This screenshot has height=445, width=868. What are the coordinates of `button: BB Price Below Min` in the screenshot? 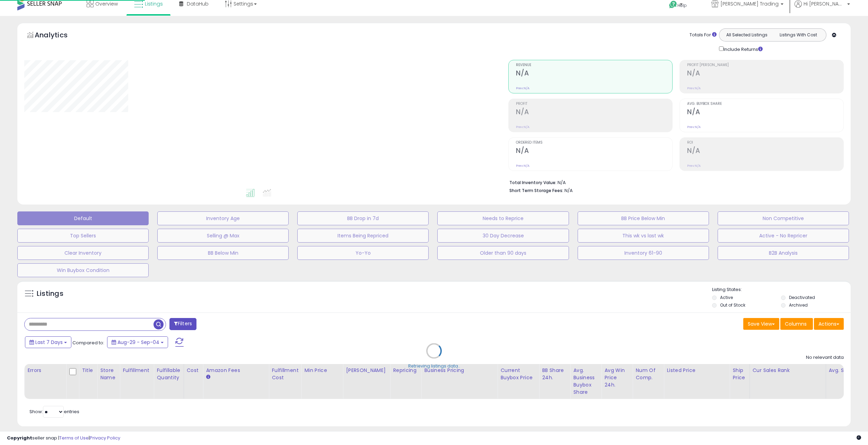 It's located at (643, 219).